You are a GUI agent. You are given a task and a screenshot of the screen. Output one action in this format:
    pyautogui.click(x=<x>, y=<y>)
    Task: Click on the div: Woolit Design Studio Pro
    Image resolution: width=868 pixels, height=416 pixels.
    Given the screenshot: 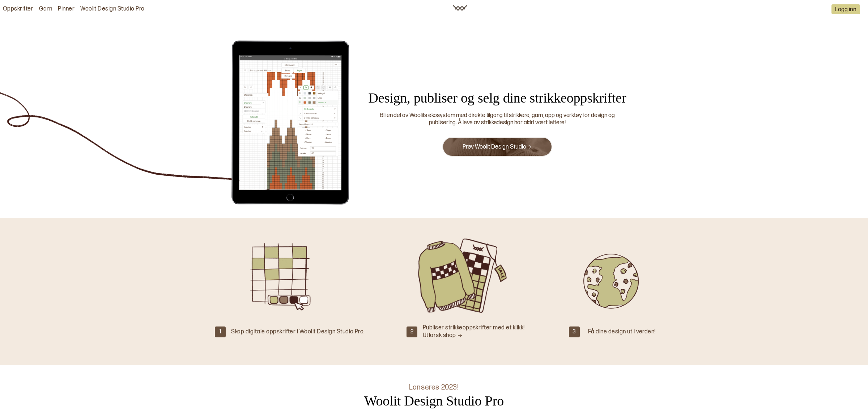 What is the action you would take?
    pyautogui.click(x=434, y=400)
    